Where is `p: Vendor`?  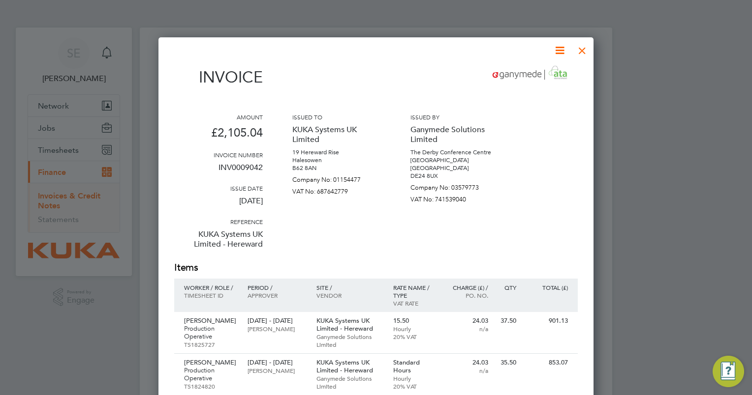 p: Vendor is located at coordinates (350, 296).